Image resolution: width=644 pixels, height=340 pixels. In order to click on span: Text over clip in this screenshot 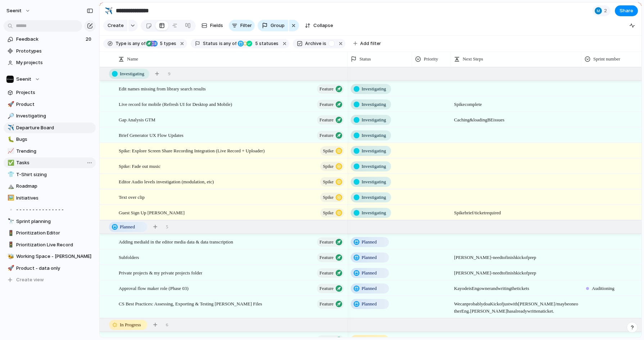, I will do `click(132, 197)`.